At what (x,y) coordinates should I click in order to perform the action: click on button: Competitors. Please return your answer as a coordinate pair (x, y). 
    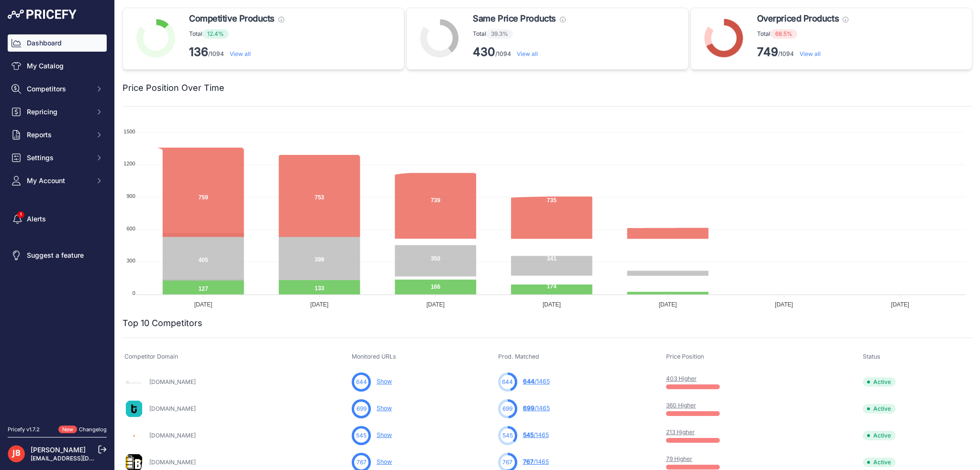
    Looking at the image, I should click on (57, 89).